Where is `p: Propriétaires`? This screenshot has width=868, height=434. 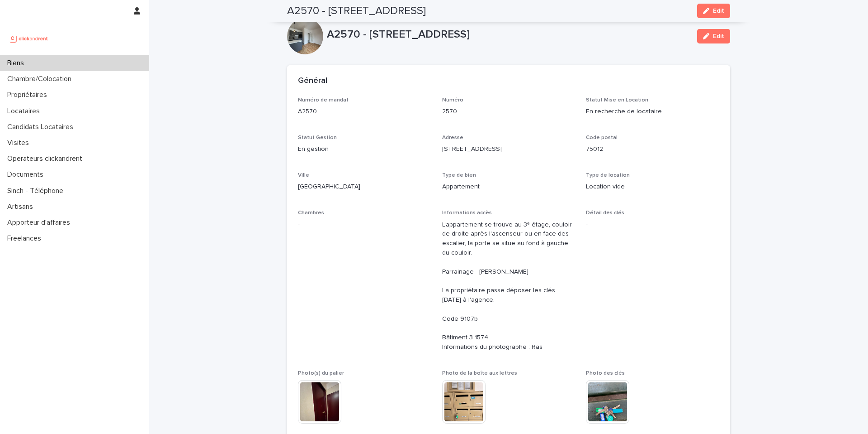
p: Propriétaires is located at coordinates (29, 95).